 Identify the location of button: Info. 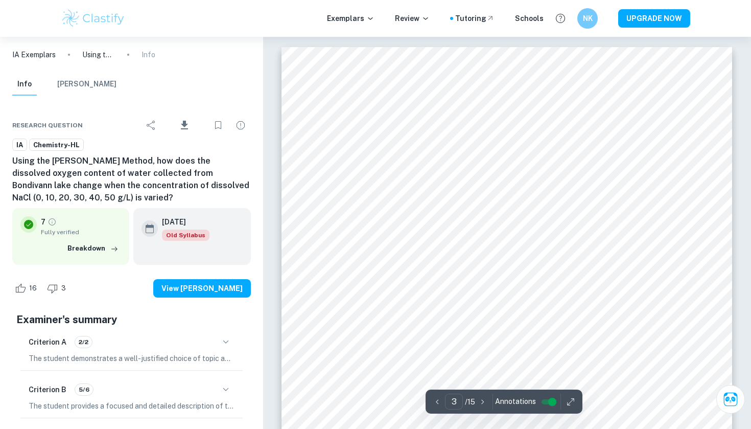
(25, 84).